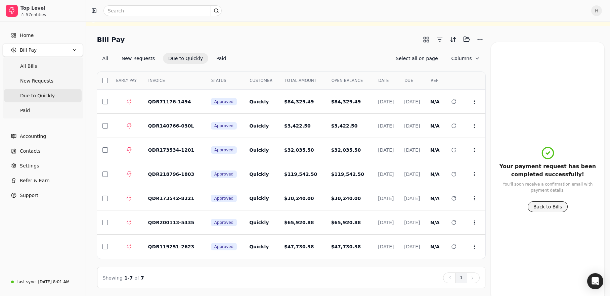 This screenshot has width=610, height=296. What do you see at coordinates (596, 11) in the screenshot?
I see `button: H` at bounding box center [596, 11].